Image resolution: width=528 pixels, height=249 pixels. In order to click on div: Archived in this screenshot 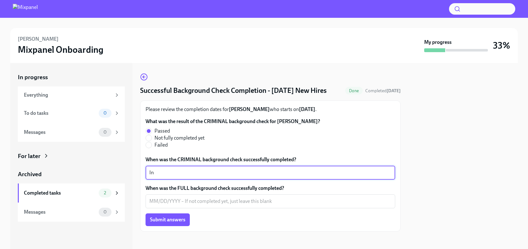, I will do `click(71, 175)`.